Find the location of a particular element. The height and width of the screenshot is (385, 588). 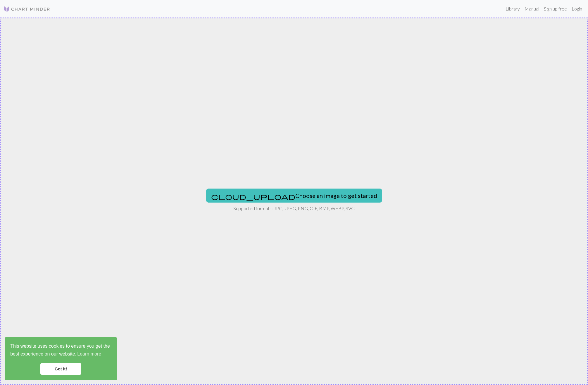

a: Manual is located at coordinates (532, 9).